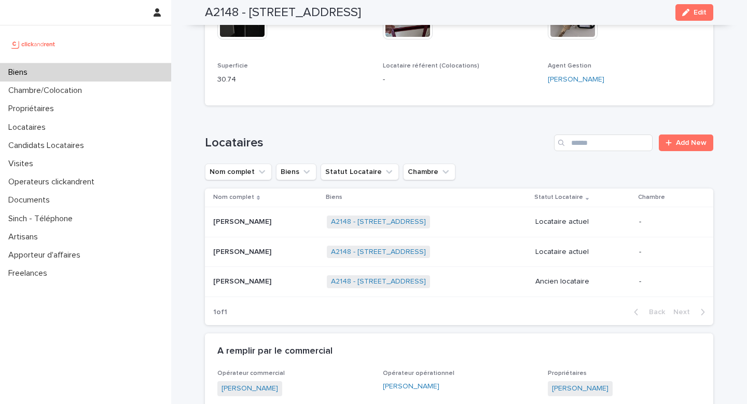 This screenshot has width=747, height=404. Describe the element at coordinates (25, 237) in the screenshot. I see `p: Artisans` at that location.